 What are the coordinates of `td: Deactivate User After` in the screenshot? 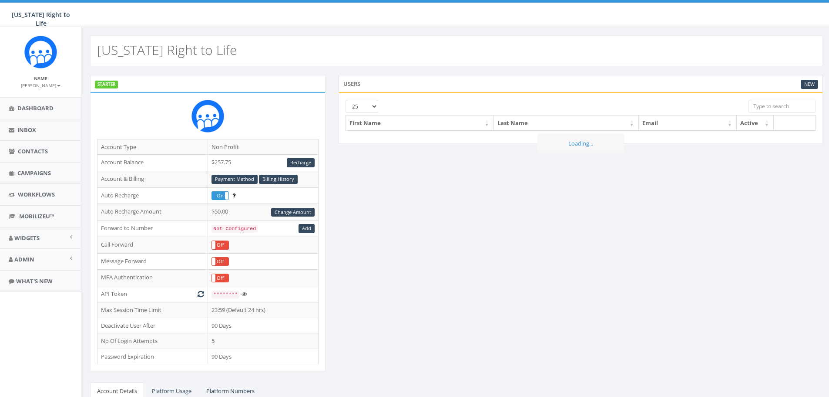 It's located at (153, 325).